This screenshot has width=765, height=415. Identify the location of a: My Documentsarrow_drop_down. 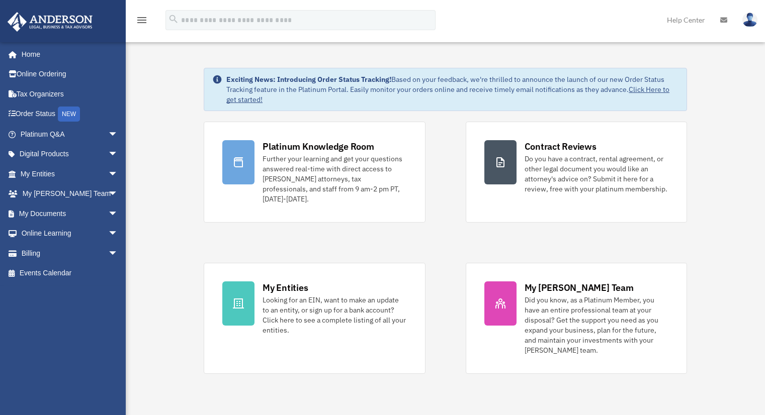
(70, 214).